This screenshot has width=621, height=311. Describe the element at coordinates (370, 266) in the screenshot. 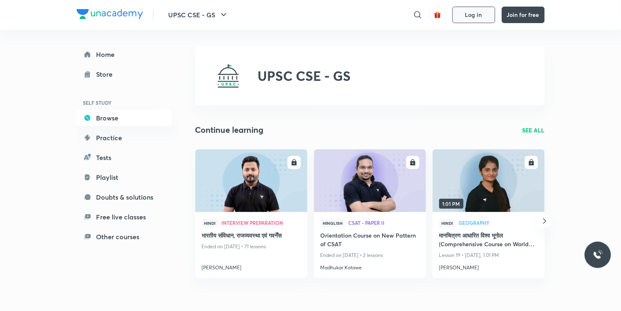

I see `a: Madhukar Kotawe` at that location.